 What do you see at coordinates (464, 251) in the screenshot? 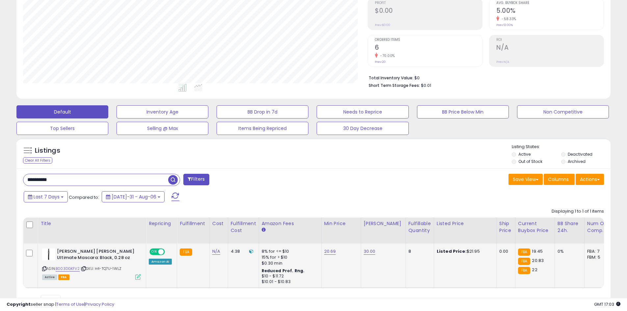
I see `div: $21.95` at bounding box center [464, 251].